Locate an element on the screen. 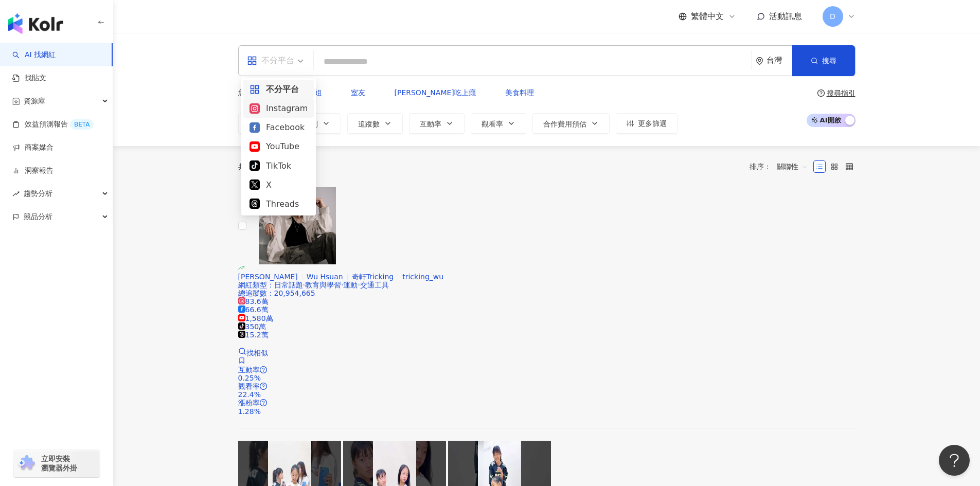  span: 趨勢分析 is located at coordinates (38, 193).